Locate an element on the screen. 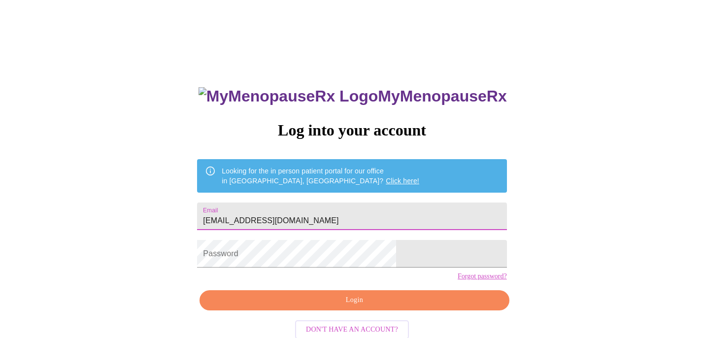 The height and width of the screenshot is (338, 704). span: Don't have an account? is located at coordinates (352, 330).